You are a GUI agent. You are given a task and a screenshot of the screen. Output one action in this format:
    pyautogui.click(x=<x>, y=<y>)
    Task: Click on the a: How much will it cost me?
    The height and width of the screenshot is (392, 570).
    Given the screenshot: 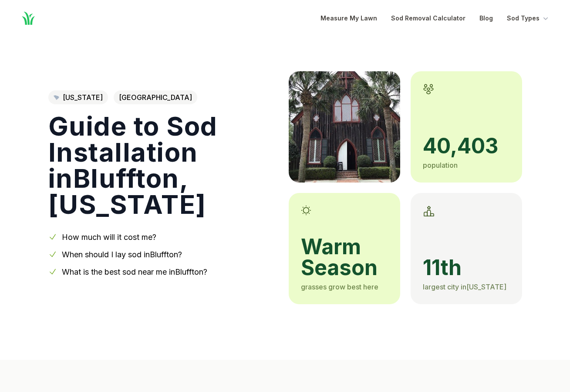 What is the action you would take?
    pyautogui.click(x=108, y=237)
    